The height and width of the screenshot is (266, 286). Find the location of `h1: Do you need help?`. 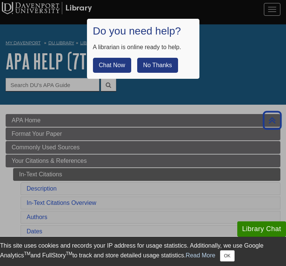

h1: Do you need help? is located at coordinates (143, 31).